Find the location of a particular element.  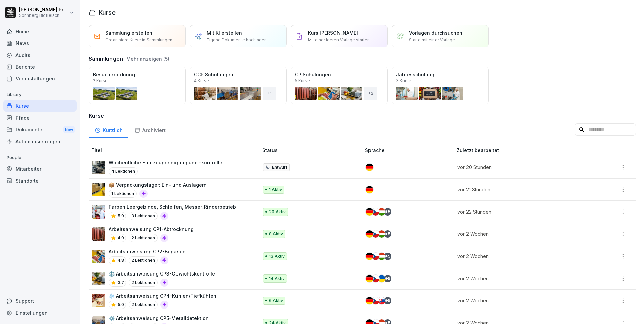

a: Automatisierungen is located at coordinates (41, 141).